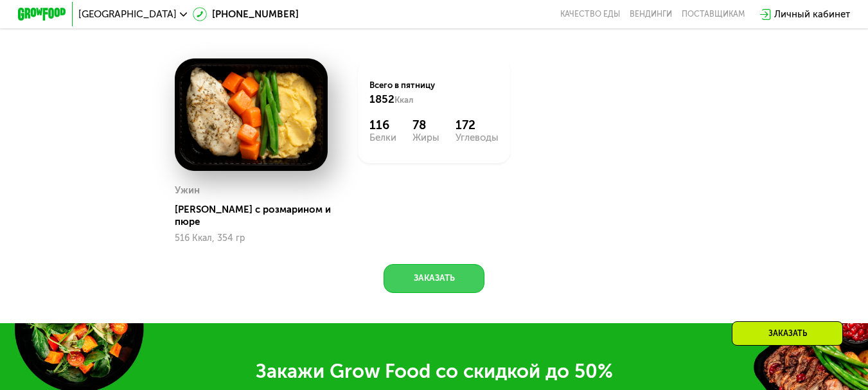 This screenshot has height=390, width=868. What do you see at coordinates (382, 99) in the screenshot?
I see `span: 1852` at bounding box center [382, 99].